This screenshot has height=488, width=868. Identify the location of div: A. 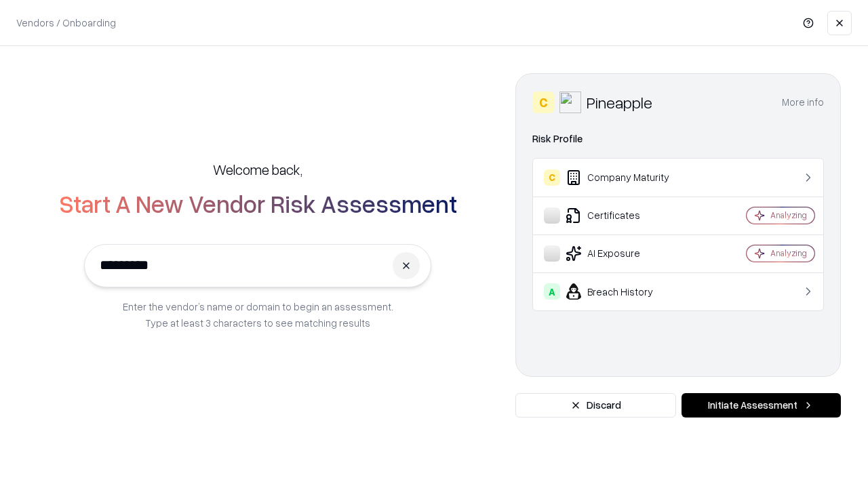
(552, 292).